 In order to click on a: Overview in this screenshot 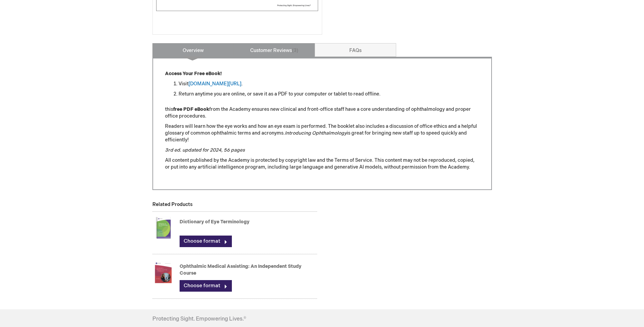, I will do `click(193, 50)`.